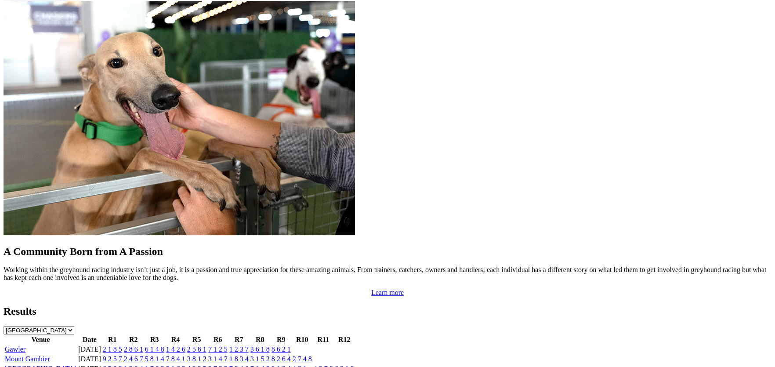 The height and width of the screenshot is (367, 775). I want to click on th: R1, so click(113, 340).